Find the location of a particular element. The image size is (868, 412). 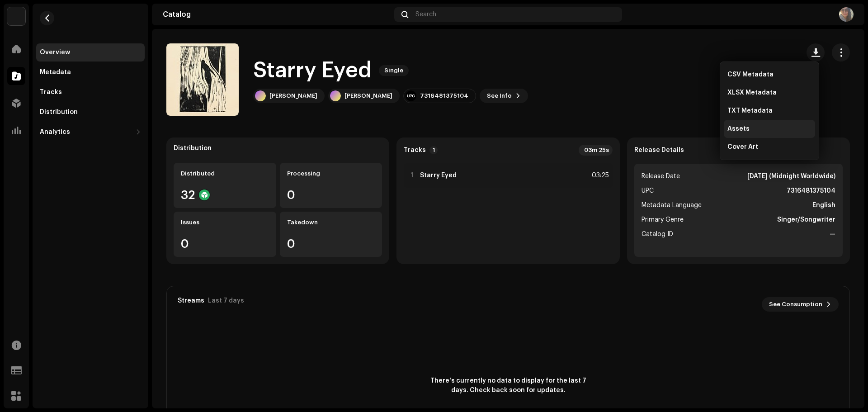

span: See Info is located at coordinates (499, 96).